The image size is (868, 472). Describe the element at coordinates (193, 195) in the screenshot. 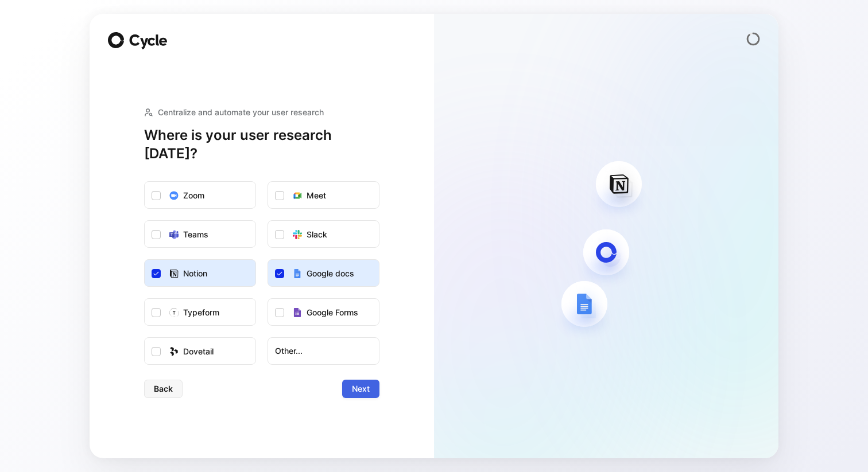

I see `div: Zoom` at that location.